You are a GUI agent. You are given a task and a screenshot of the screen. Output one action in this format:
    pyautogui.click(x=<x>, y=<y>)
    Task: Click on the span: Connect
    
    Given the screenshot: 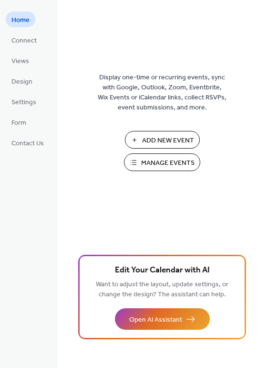 What is the action you would take?
    pyautogui.click(x=24, y=41)
    